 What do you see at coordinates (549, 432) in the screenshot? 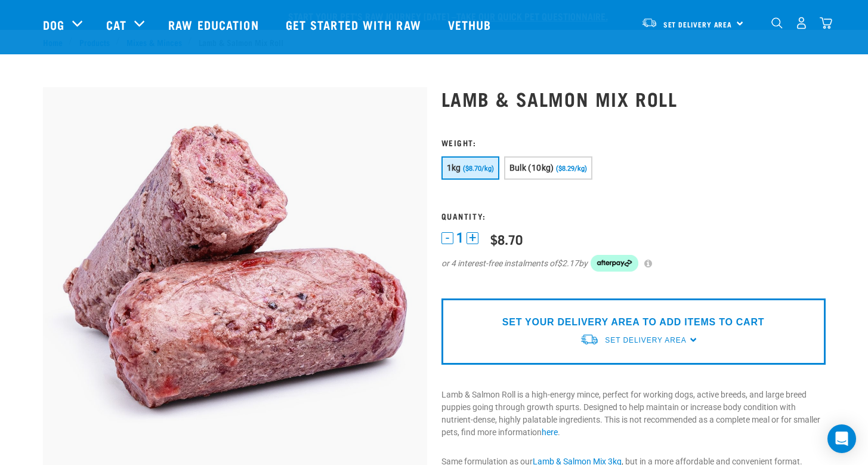
I see `a: here` at bounding box center [549, 432].